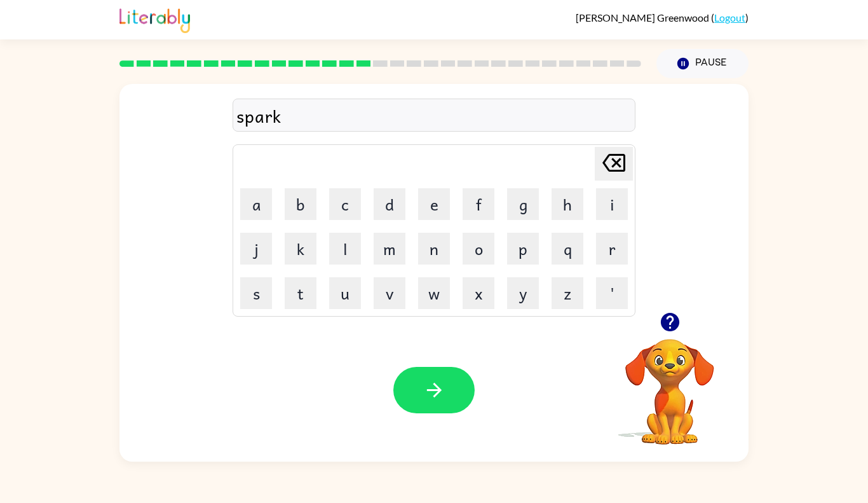 This screenshot has width=868, height=503. What do you see at coordinates (301, 204) in the screenshot?
I see `button: b` at bounding box center [301, 204].